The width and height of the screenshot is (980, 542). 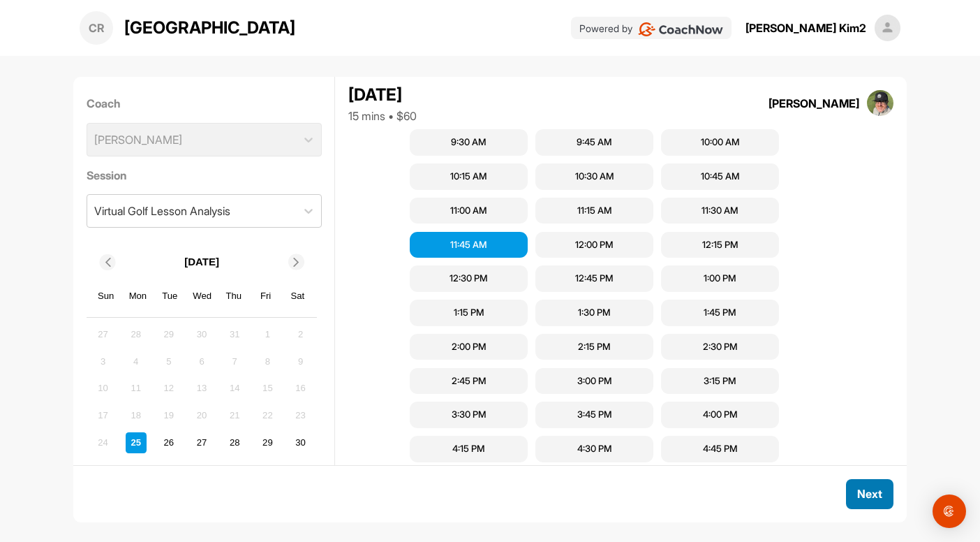 What do you see at coordinates (234, 334) in the screenshot?
I see `div: Not available Thursday, July 31st, 2025` at bounding box center [234, 334].